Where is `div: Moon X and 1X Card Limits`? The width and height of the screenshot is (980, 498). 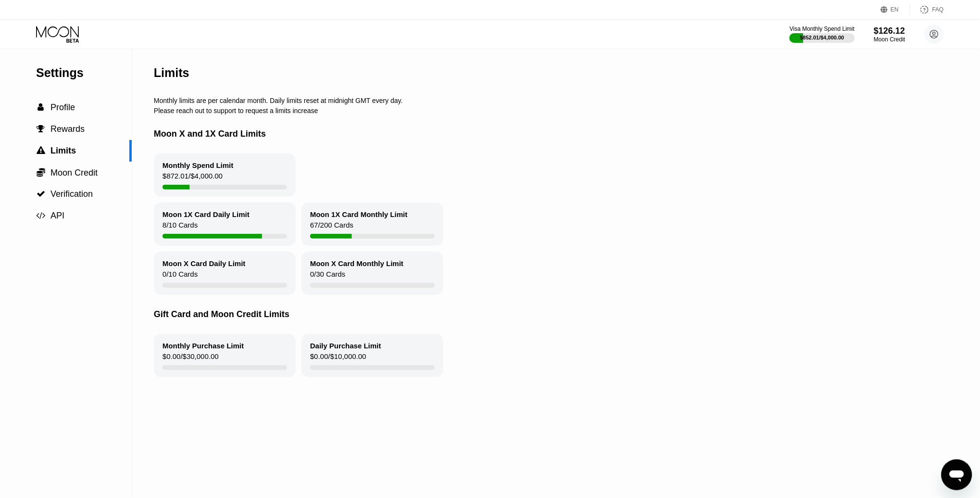 div: Moon X and 1X Card Limits is located at coordinates (546, 134).